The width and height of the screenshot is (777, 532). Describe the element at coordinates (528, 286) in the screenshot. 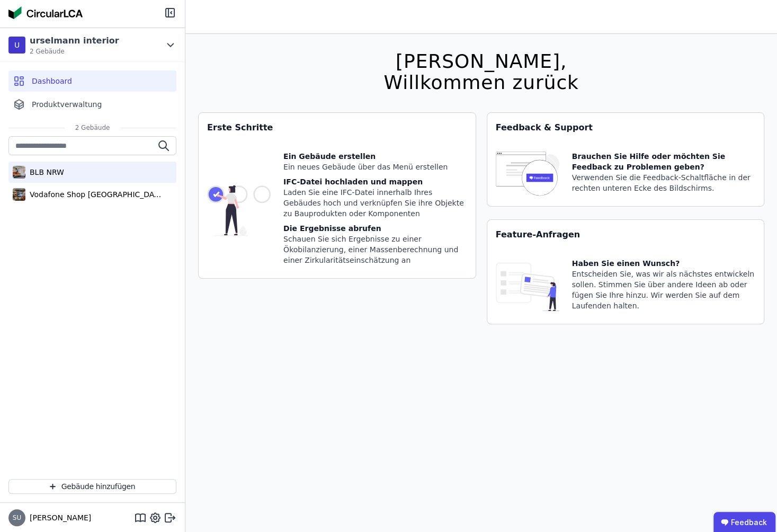

I see `img: feature_request_tile-UiXE1qGU.svg` at that location.